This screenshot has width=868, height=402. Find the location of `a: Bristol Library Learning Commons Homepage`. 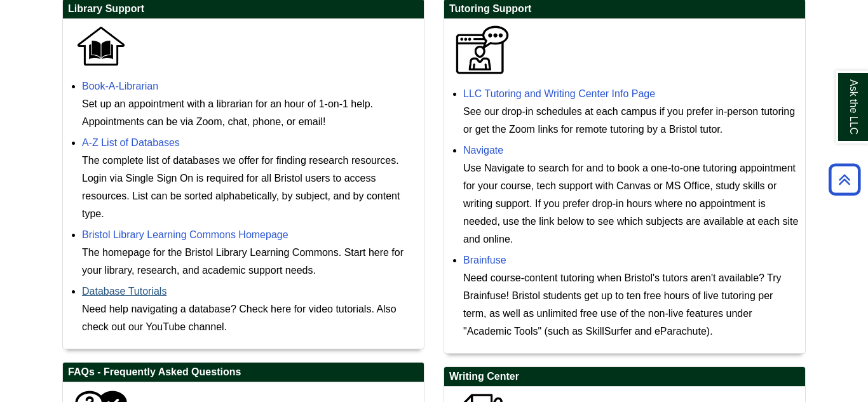

a: Bristol Library Learning Commons Homepage is located at coordinates (185, 235).